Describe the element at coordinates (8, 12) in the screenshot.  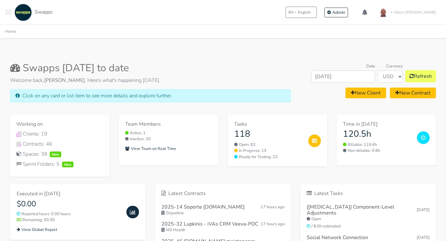
I see `button: Toggle navigation menu` at that location.